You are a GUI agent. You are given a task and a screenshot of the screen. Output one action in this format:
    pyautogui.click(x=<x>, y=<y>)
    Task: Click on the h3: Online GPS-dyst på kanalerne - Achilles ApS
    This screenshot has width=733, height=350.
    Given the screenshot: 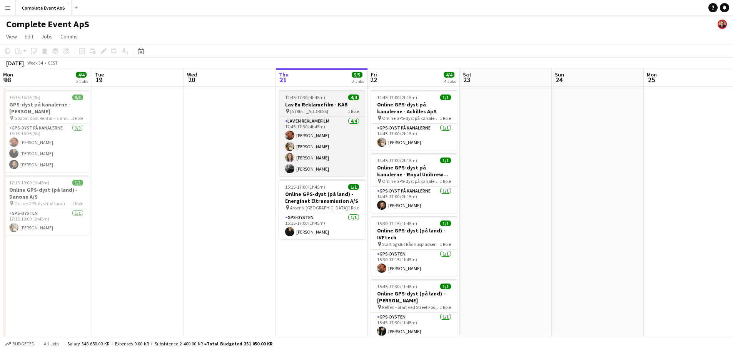 What is the action you would take?
    pyautogui.click(x=414, y=108)
    